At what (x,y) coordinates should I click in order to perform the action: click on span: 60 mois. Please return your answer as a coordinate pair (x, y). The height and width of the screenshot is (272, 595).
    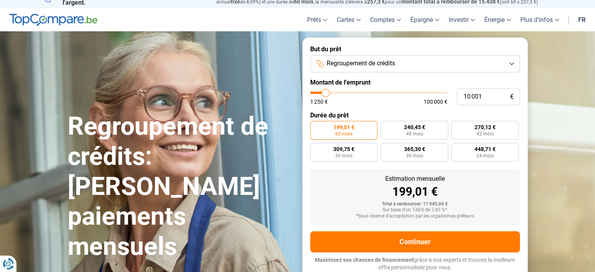
    Looking at the image, I should click on (344, 134).